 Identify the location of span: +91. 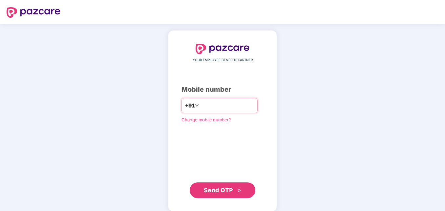
(190, 105).